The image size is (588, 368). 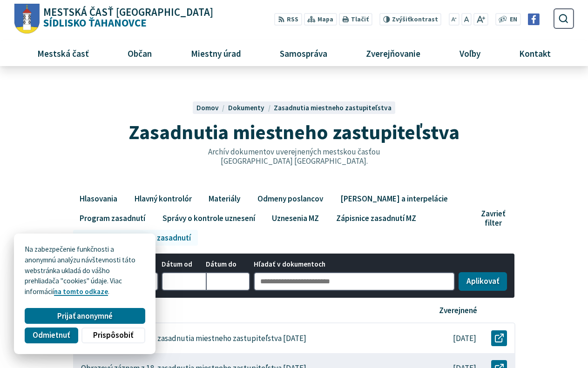 I want to click on span: Prijať anonymné, so click(x=84, y=316).